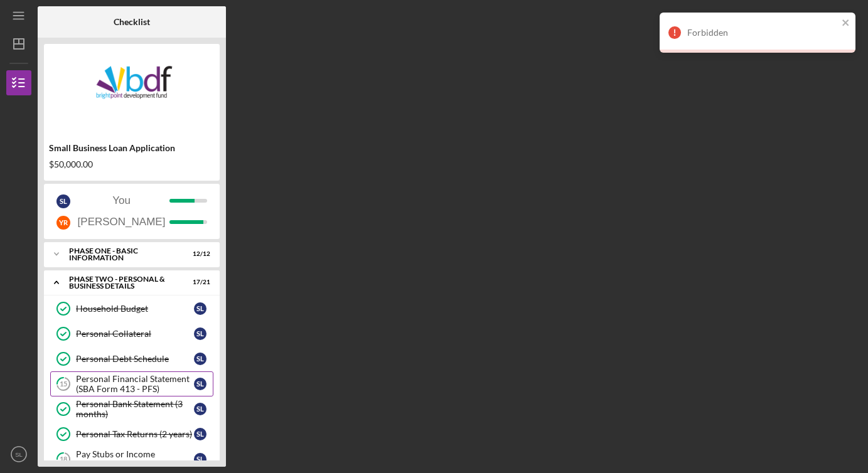 The width and height of the screenshot is (868, 473). What do you see at coordinates (132, 165) in the screenshot?
I see `div: $50,000.00` at bounding box center [132, 165].